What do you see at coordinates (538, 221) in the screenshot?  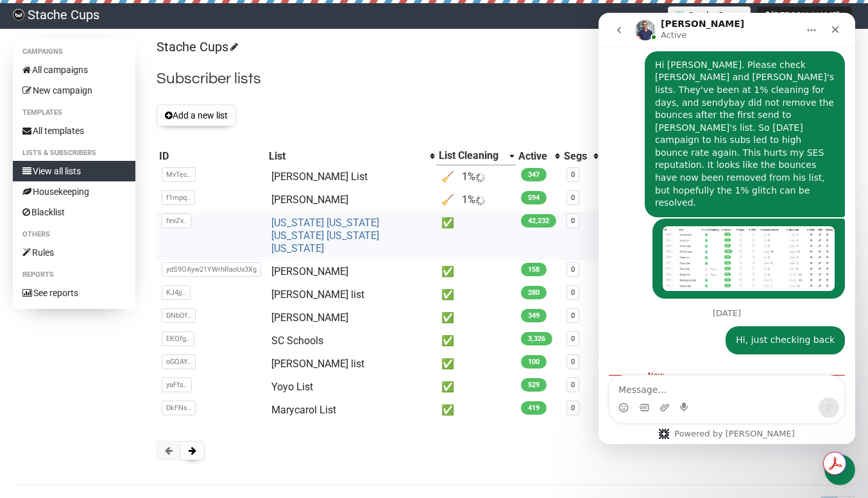 I see `span: 42,232` at bounding box center [538, 221].